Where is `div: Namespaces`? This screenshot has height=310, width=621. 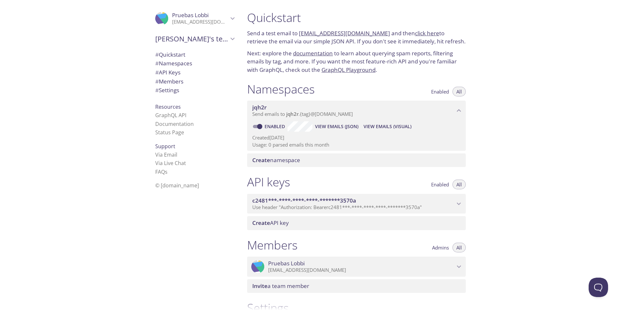 div: Namespaces is located at coordinates (195, 63).